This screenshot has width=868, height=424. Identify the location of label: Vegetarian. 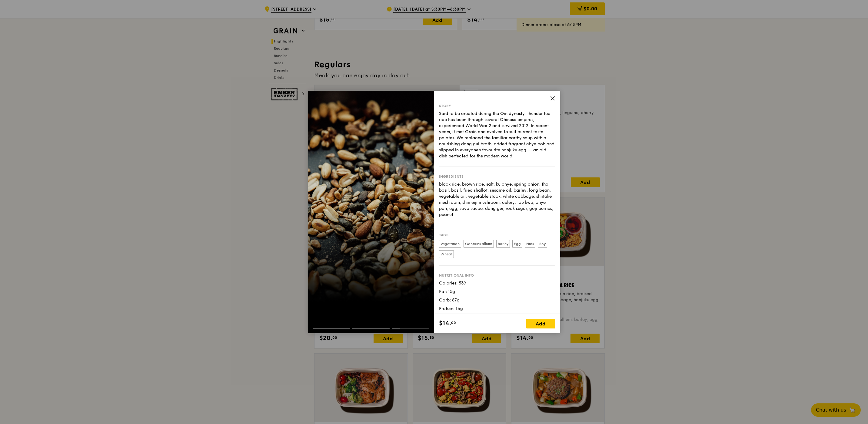
(450, 243).